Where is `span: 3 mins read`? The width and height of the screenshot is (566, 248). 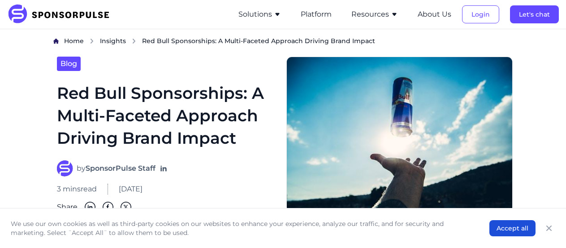
span: 3 mins read is located at coordinates (77, 189).